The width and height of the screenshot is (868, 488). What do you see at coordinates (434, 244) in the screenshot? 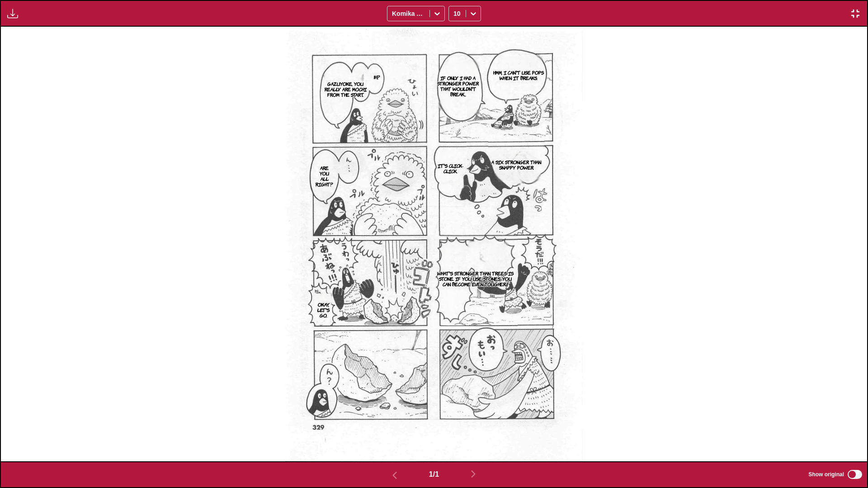
I see `img: Manga Panel` at bounding box center [434, 244].